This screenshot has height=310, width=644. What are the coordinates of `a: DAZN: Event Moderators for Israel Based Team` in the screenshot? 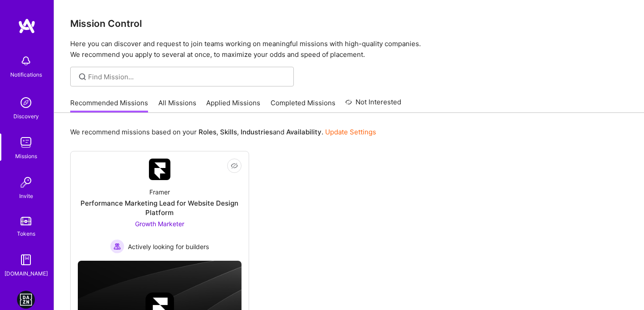 It's located at (26, 300).